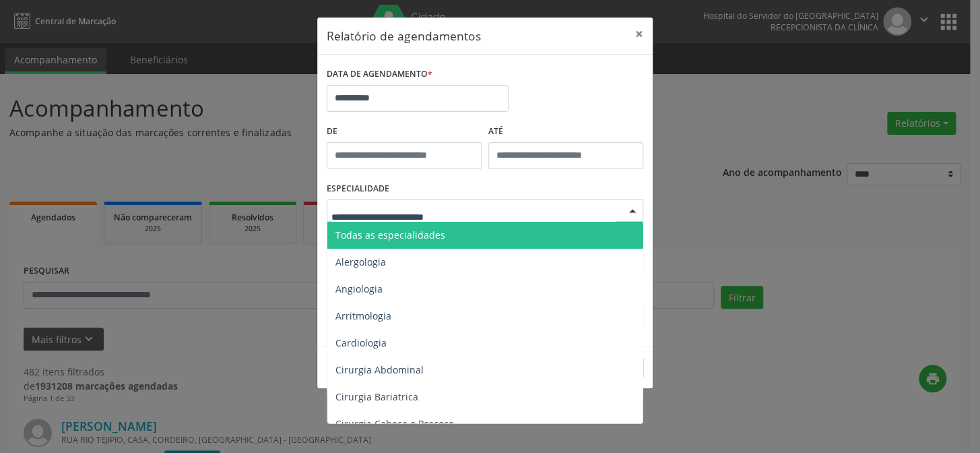 This screenshot has width=980, height=453. Describe the element at coordinates (358, 189) in the screenshot. I see `label: ESPECIALIDADE` at that location.